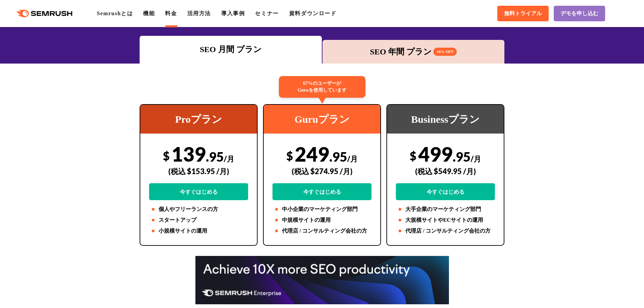  What do you see at coordinates (579, 13) in the screenshot?
I see `span: デモを申し込む` at bounding box center [579, 13].